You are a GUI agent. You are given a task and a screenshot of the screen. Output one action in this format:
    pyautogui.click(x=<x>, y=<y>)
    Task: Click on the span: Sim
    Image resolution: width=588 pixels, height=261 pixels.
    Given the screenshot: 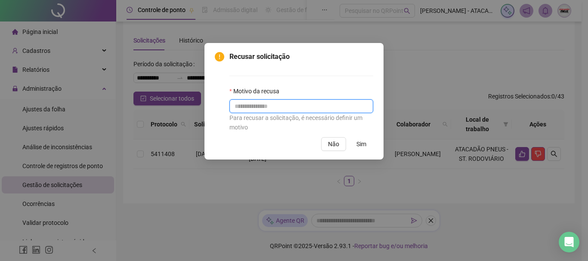 What is the action you would take?
    pyautogui.click(x=361, y=144)
    